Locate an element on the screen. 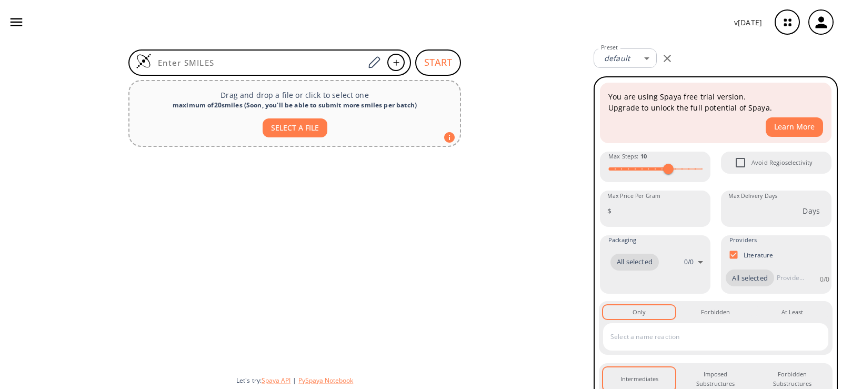  img: Logo Spaya is located at coordinates (144, 61).